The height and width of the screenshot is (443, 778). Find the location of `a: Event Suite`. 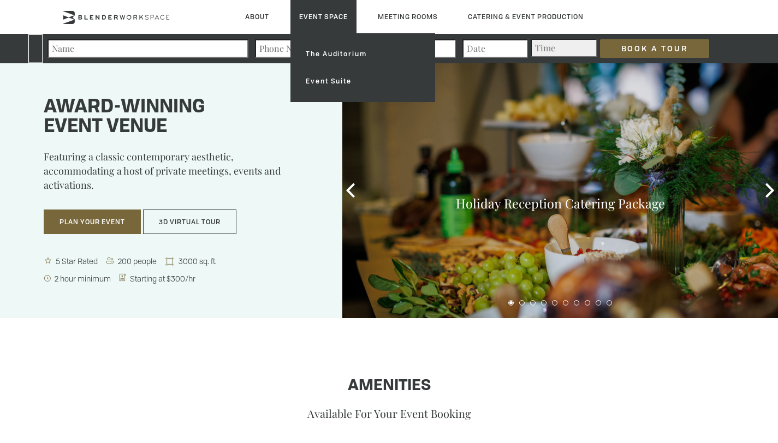

a: Event Suite is located at coordinates (362, 81).